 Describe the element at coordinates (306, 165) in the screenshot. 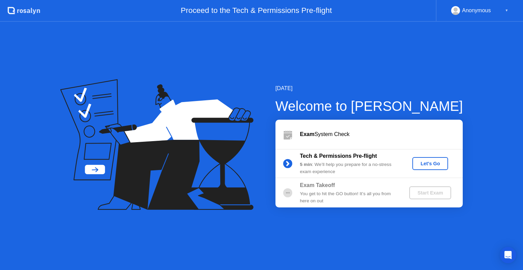

I see `b: 5 min` at that location.